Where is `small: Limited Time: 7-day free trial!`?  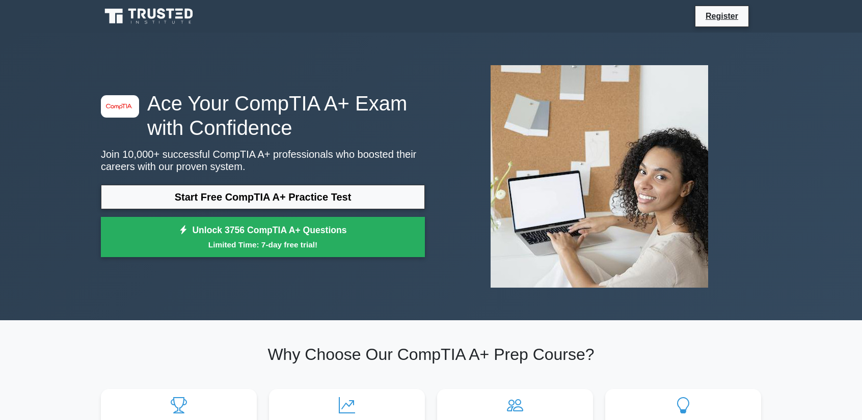
small: Limited Time: 7-day free trial! is located at coordinates (263, 245).